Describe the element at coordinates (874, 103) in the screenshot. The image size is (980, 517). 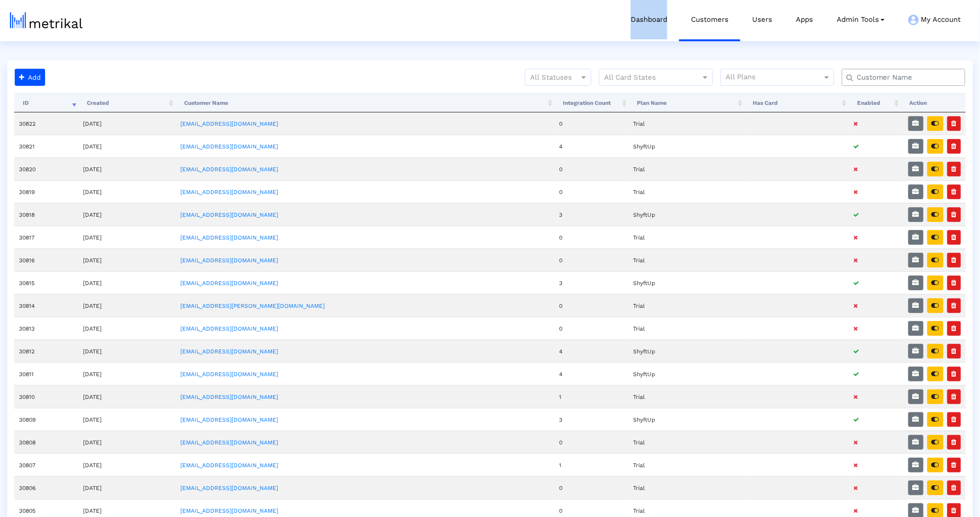
I see `th: Enabled: activate to sort column ascending` at that location.